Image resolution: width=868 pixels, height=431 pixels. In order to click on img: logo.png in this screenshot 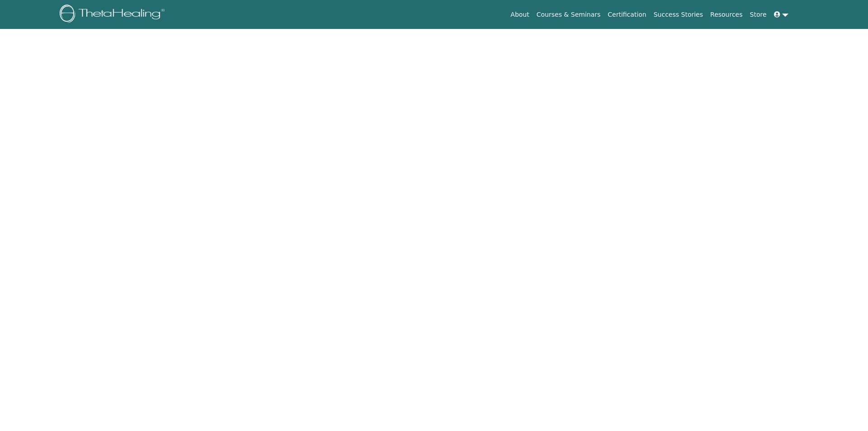, I will do `click(113, 14)`.